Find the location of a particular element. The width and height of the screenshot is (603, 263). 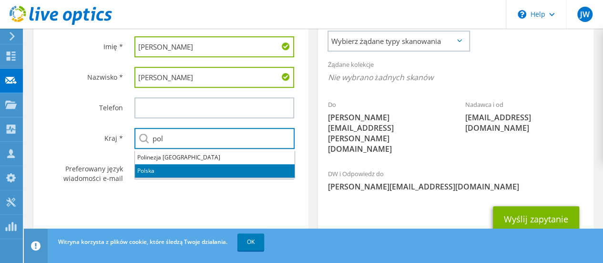

label: Nazwisko * is located at coordinates (82, 74).